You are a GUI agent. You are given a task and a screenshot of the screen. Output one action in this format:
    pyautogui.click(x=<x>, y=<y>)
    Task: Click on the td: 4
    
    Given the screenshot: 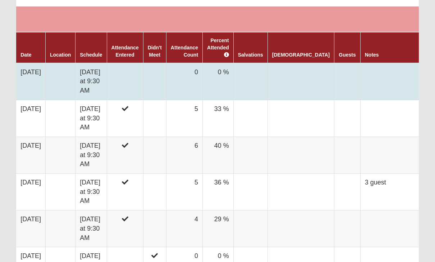 What is the action you would take?
    pyautogui.click(x=184, y=228)
    